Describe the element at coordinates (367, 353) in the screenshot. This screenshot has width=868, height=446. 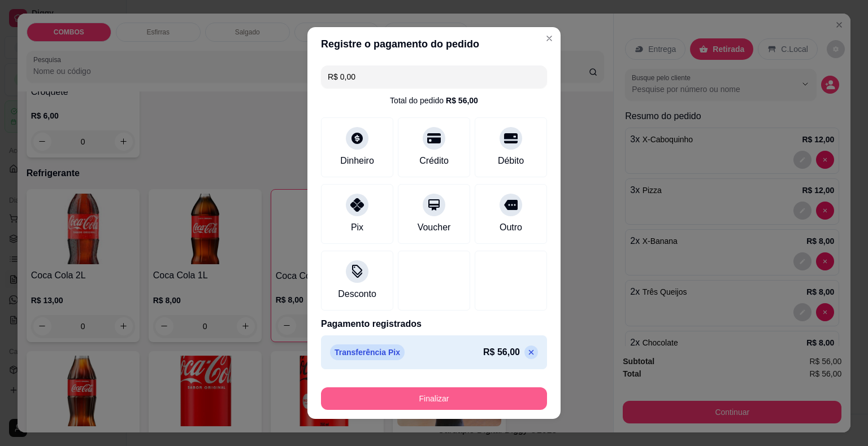
I see `p: Transferência Pix` at that location.